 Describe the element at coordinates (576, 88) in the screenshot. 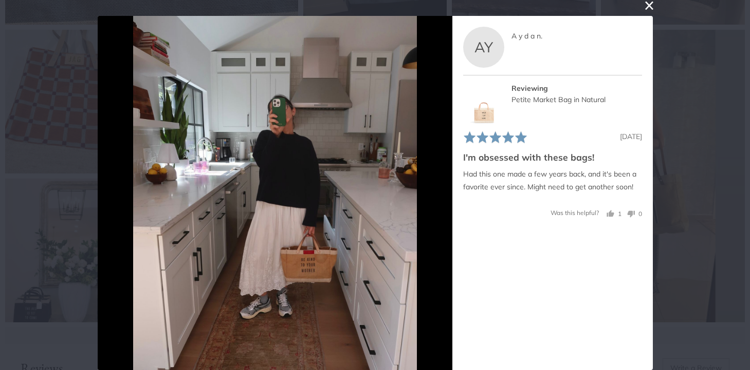

I see `div: Reviewing` at that location.